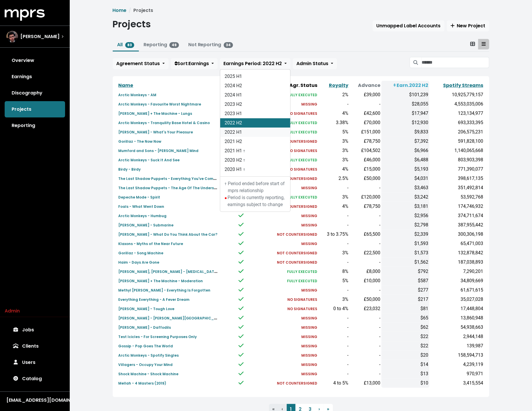  I want to click on a: Jobs, so click(35, 330).